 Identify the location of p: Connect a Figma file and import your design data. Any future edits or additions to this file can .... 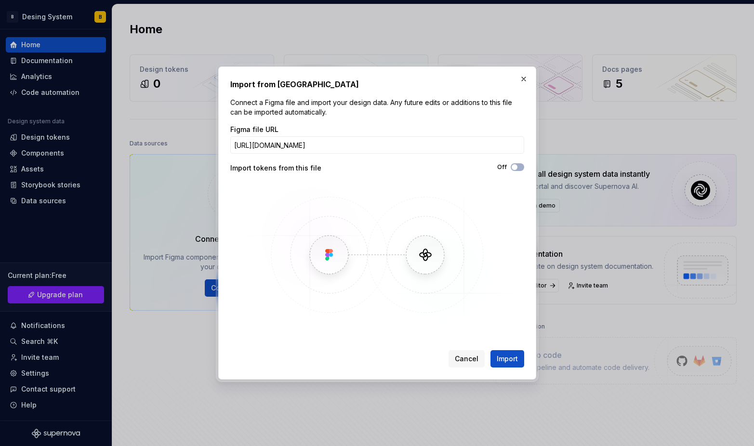
(377, 107).